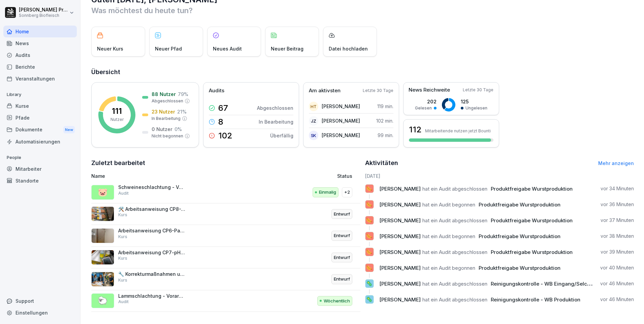  I want to click on p: +2, so click(347, 192).